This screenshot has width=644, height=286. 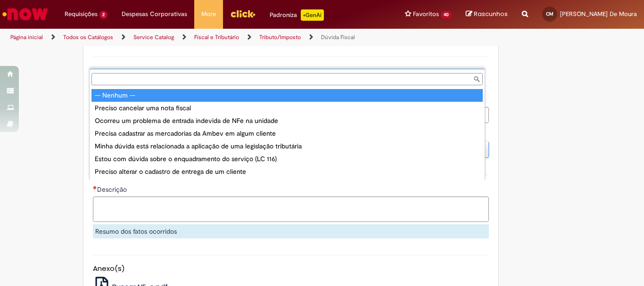 I want to click on div: Minha dúvida está relacionada a aplicação de uma legislação tributária, so click(x=287, y=146).